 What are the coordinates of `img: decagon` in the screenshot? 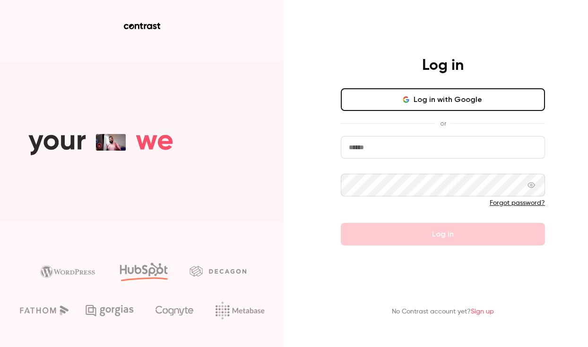 It's located at (218, 271).